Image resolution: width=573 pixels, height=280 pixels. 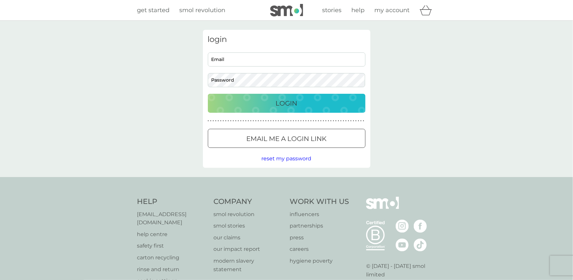 I want to click on p: partnerships, so click(x=320, y=226).